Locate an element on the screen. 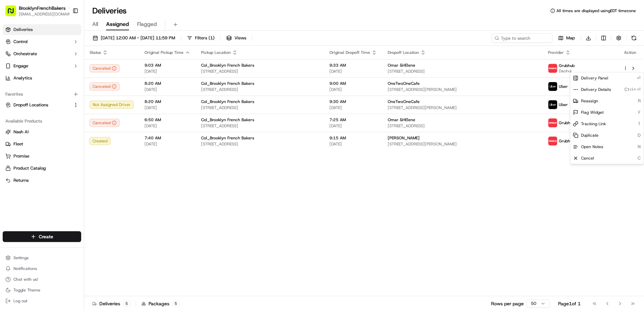 Image resolution: width=644 pixels, height=311 pixels. span: Open Notes is located at coordinates (592, 146).